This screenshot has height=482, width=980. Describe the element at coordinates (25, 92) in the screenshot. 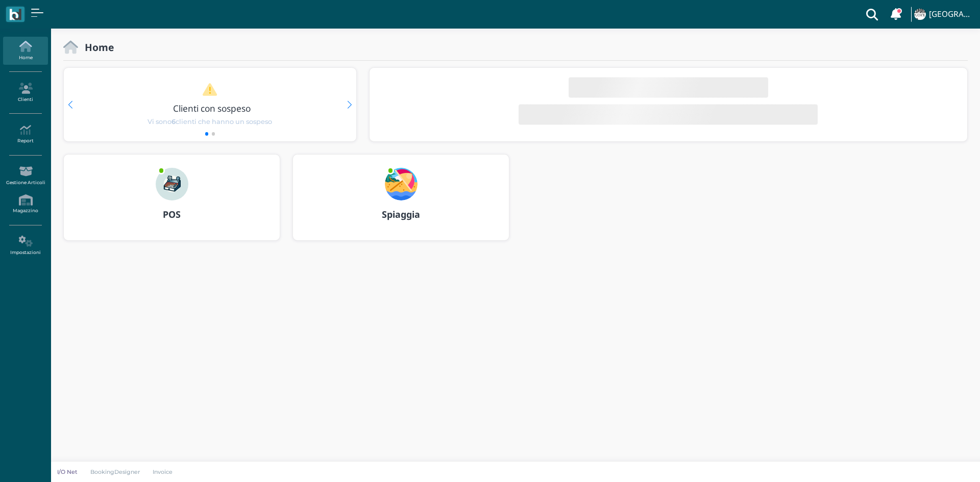

I see `a: Clienti` at that location.